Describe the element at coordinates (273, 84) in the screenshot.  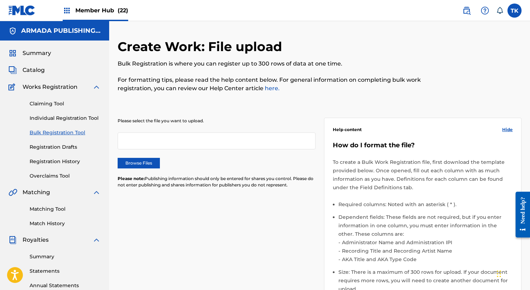
I see `p: For formatting tips, please read the help content below. For general information on completing bu...` at that location.